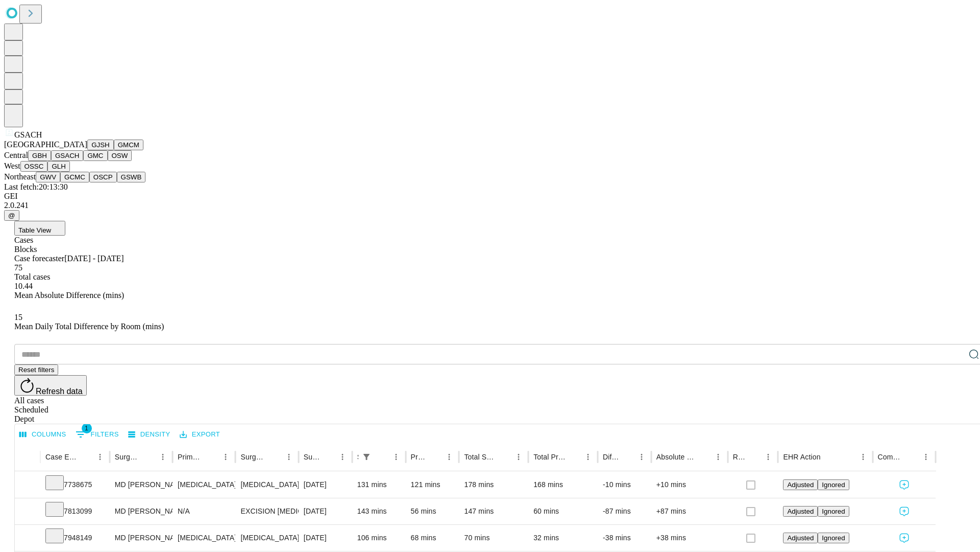  Describe the element at coordinates (493, 511) in the screenshot. I see `div: 147 mins` at that location.